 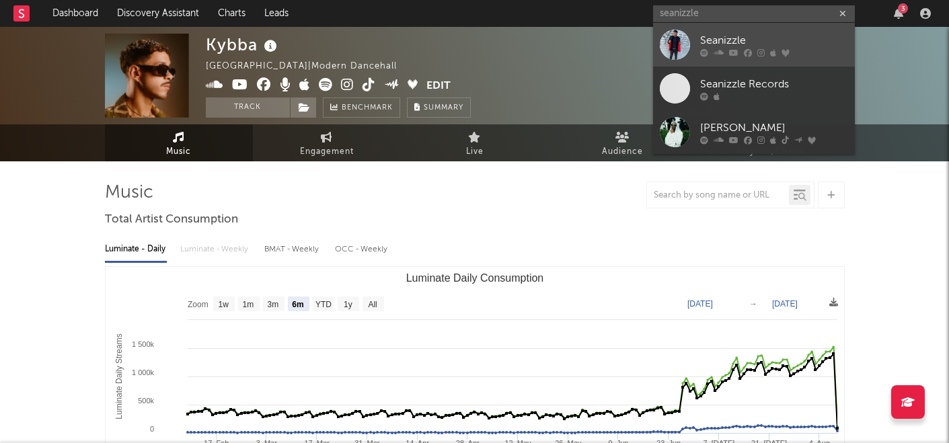 I want to click on button: Edit, so click(x=438, y=86).